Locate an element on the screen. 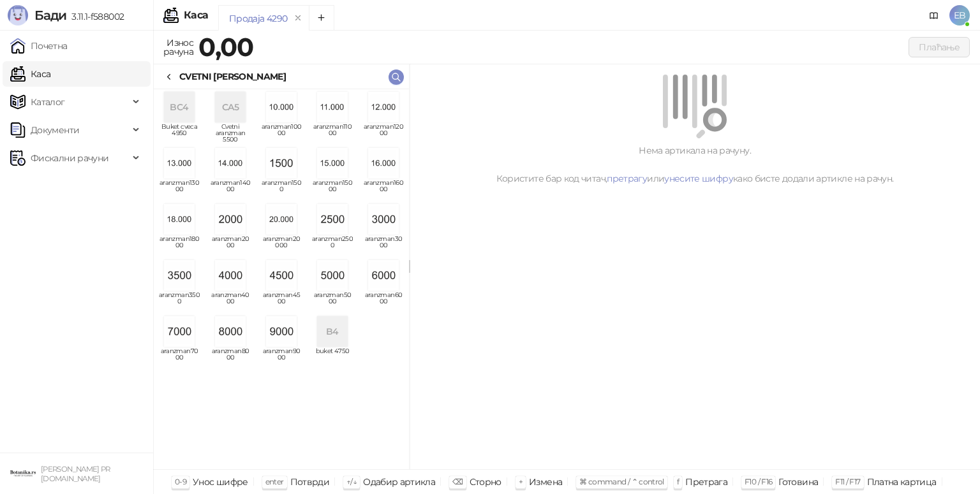 This screenshot has width=980, height=494. span: F11 / F17 is located at coordinates (847, 482).